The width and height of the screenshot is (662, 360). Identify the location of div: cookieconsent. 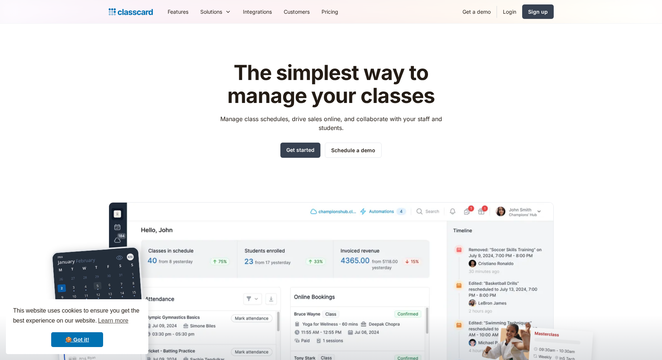
(77, 327).